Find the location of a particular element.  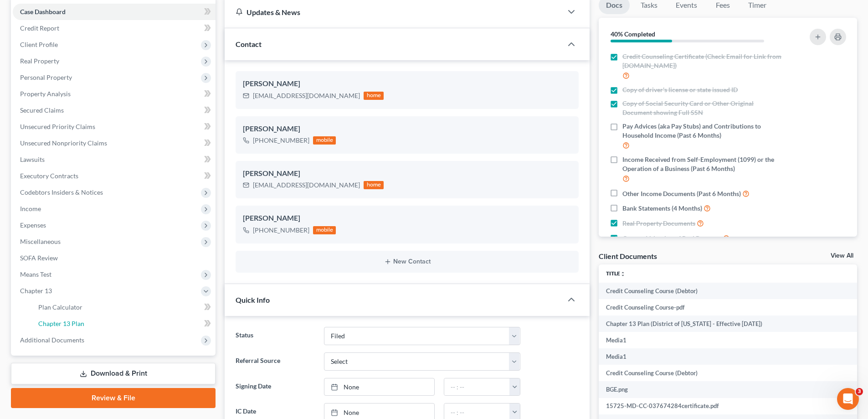

span: Codebtors Insiders & Notices is located at coordinates (62, 192).